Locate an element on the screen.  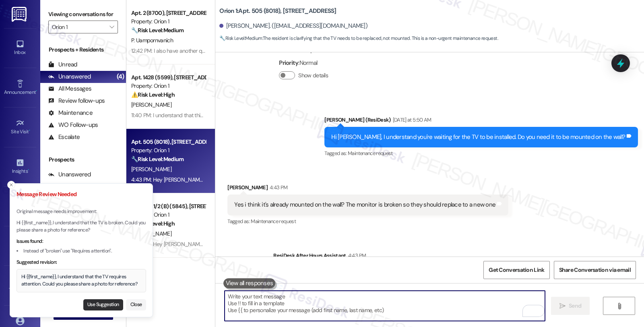
button: Get Conversation Link is located at coordinates (516, 270).